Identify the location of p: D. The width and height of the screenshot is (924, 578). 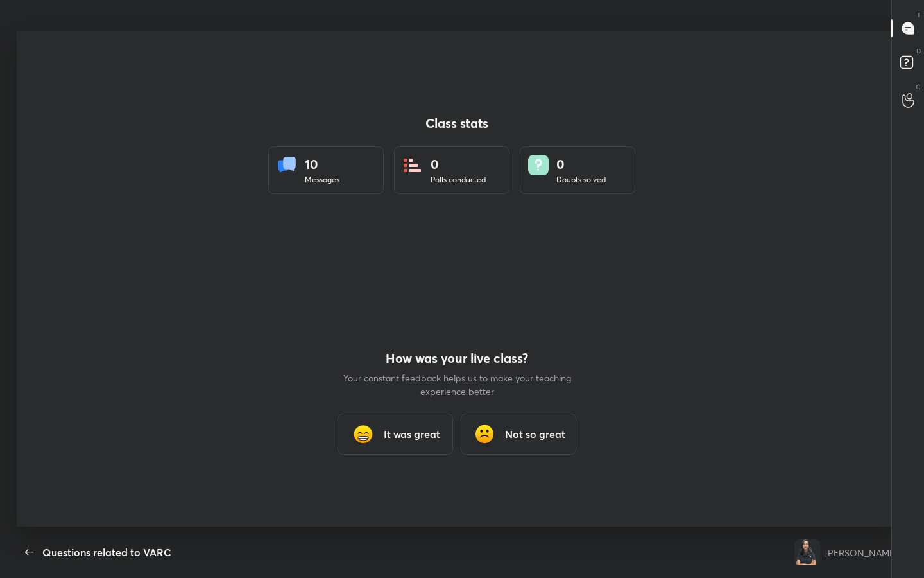
(918, 50).